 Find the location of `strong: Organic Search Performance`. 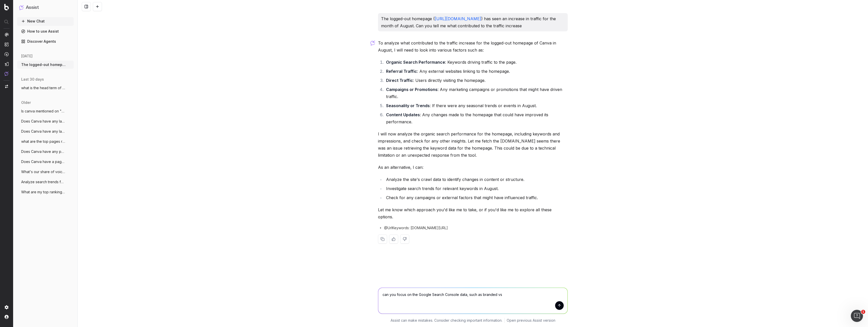

strong: Organic Search Performance is located at coordinates (416, 62).